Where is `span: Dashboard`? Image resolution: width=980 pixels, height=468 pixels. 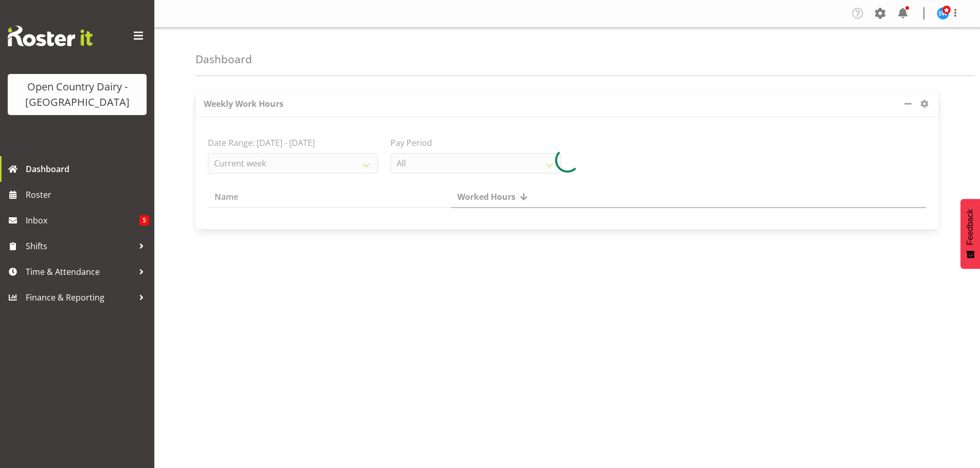 span: Dashboard is located at coordinates (87, 169).